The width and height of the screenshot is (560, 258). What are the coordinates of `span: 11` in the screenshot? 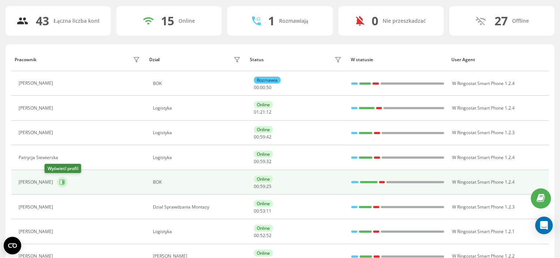 It's located at (269, 210).